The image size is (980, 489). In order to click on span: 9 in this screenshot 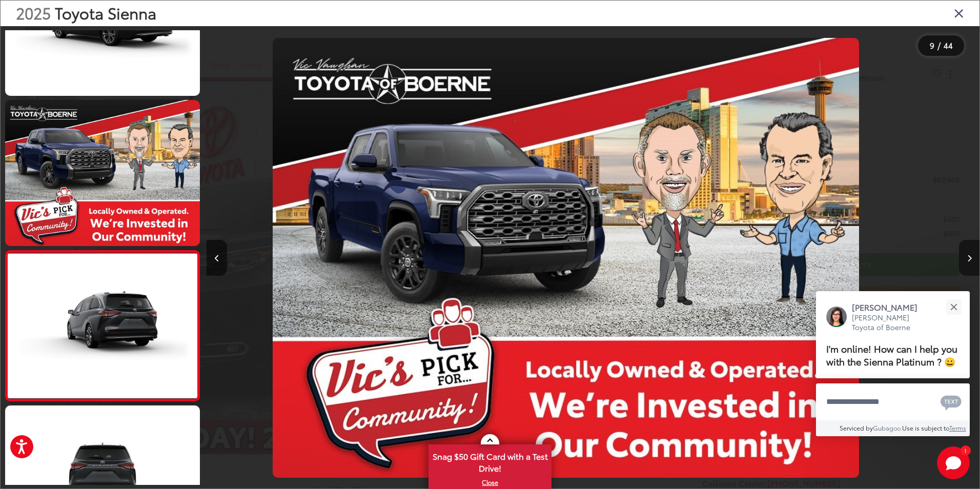, I will do `click(932, 45)`.